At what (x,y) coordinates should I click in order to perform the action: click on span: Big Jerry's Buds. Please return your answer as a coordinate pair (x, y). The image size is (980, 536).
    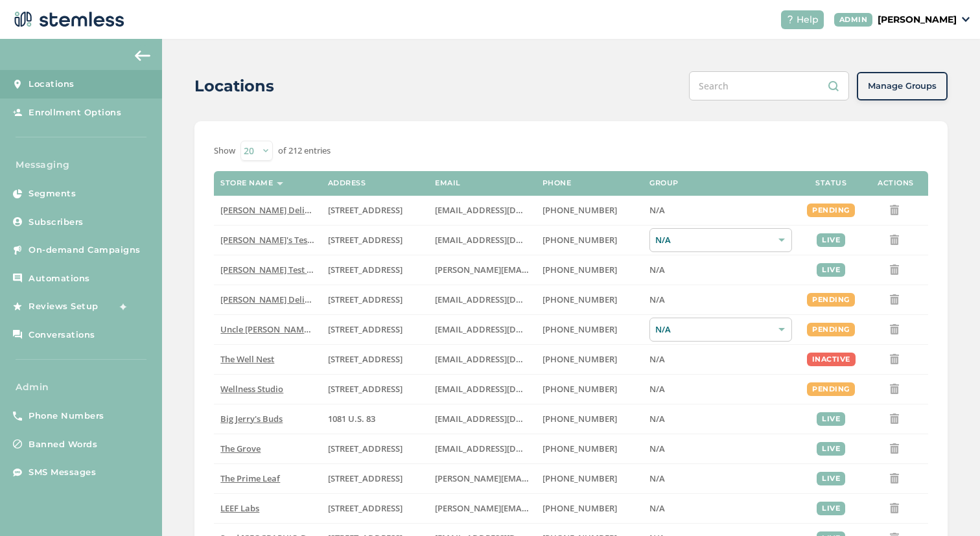
    Looking at the image, I should click on (252, 419).